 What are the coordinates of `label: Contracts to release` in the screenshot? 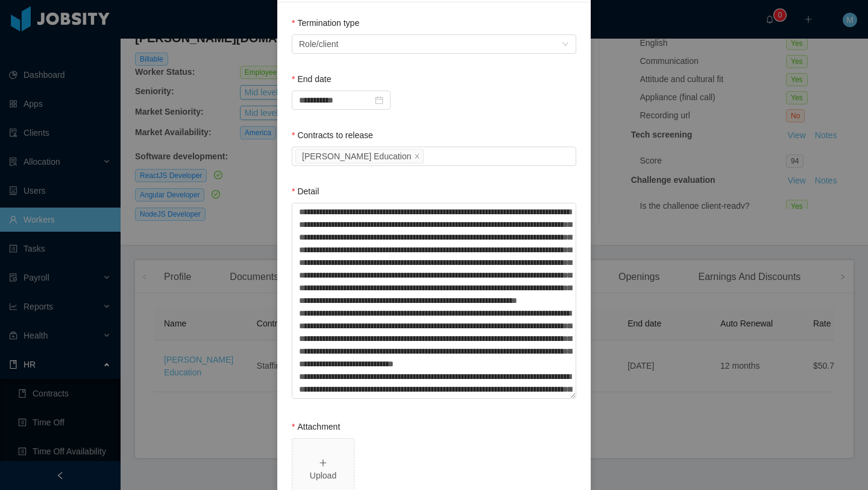 It's located at (332, 135).